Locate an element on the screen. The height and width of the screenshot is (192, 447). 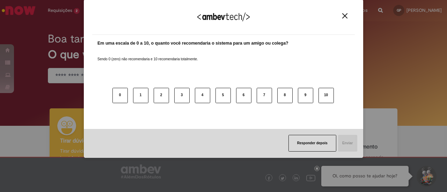
button: 4 is located at coordinates (202, 96).